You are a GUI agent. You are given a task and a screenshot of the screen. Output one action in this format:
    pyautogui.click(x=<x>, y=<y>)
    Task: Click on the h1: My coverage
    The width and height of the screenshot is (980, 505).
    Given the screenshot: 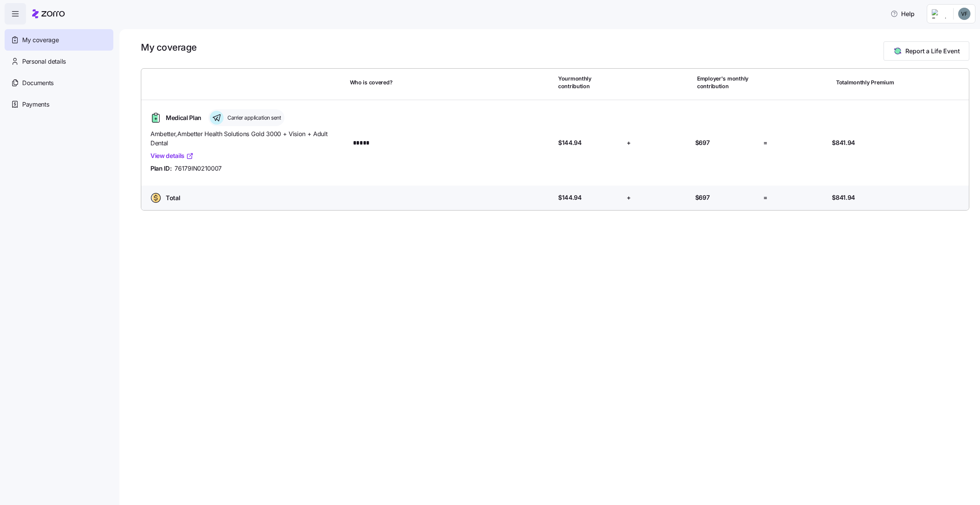 What is the action you would take?
    pyautogui.click(x=169, y=47)
    